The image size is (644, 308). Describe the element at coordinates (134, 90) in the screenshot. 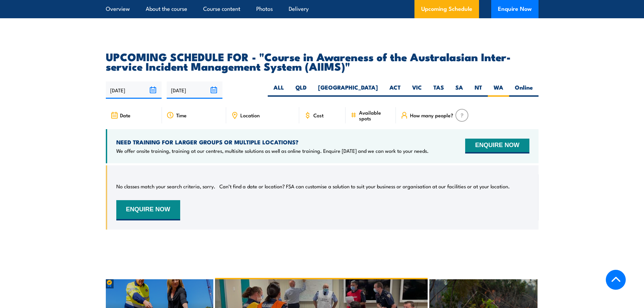

I see `input: From date` at that location.